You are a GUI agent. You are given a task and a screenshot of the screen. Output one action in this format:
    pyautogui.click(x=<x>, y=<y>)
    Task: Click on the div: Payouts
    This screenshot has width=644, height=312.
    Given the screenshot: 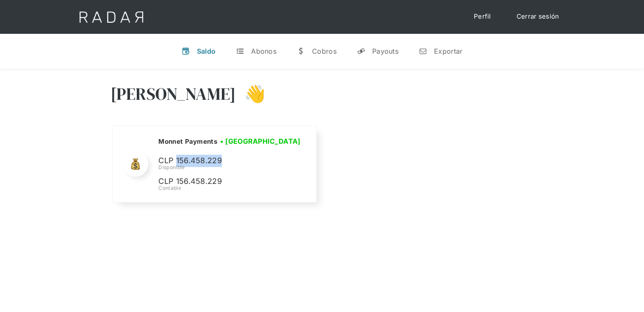 What is the action you would take?
    pyautogui.click(x=385, y=51)
    